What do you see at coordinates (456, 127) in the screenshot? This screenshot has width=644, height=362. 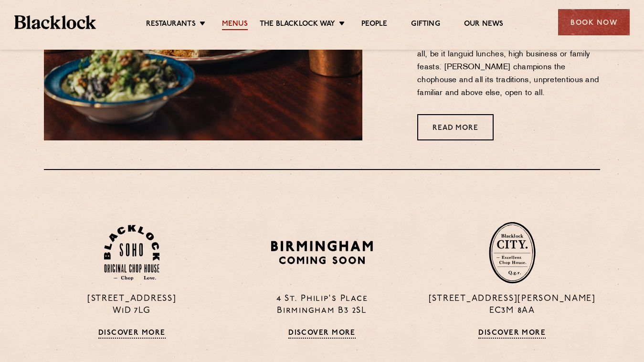 I see `a: Read More` at bounding box center [456, 127].